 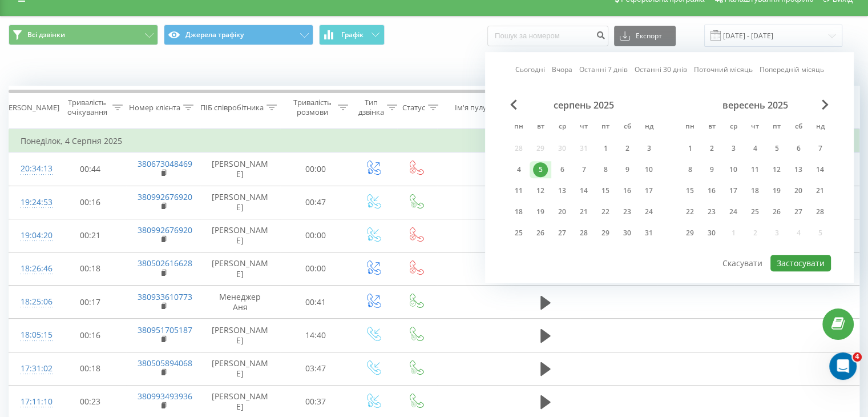 What do you see at coordinates (820, 212) in the screenshot?
I see `div: 28` at bounding box center [820, 212].